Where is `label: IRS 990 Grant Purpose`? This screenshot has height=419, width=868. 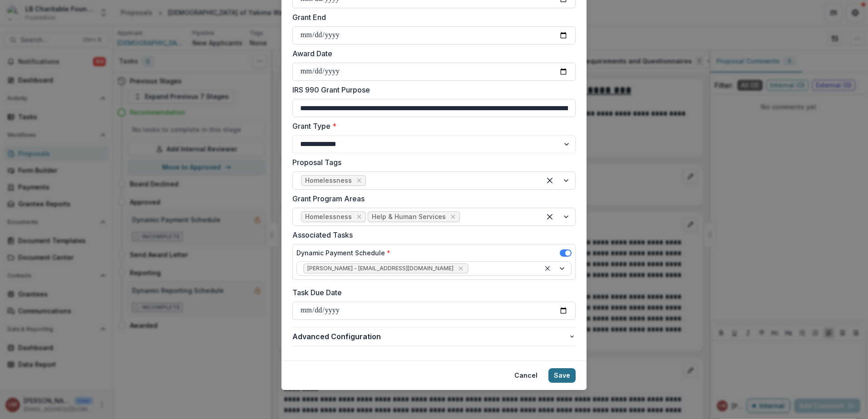
label: IRS 990 Grant Purpose is located at coordinates (431, 90).